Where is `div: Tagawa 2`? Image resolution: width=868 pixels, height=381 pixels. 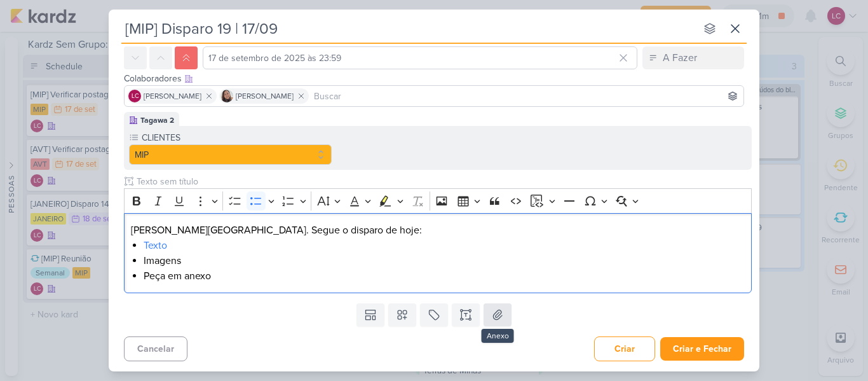
div: Tagawa 2 is located at coordinates (157, 121).